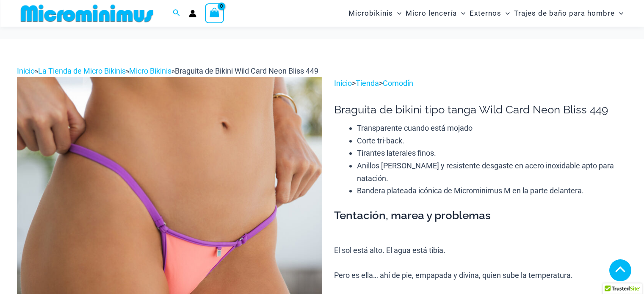 This screenshot has height=294, width=644. Describe the element at coordinates (471, 190) in the screenshot. I see `font: Bandera plateada icónica de Microminimus M en la parte delantera.` at that location.